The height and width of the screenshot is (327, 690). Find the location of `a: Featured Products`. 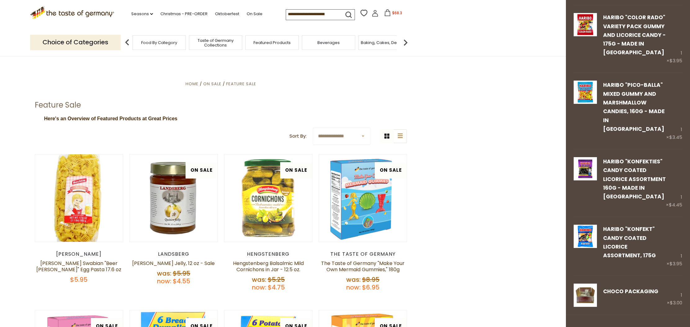

a: Featured Products is located at coordinates (272, 43).